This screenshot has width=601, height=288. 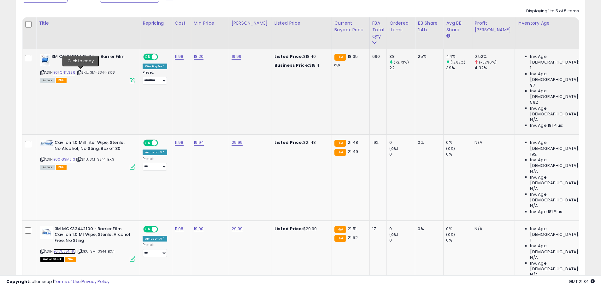 I want to click on div: Ordered Items, so click(x=401, y=27).